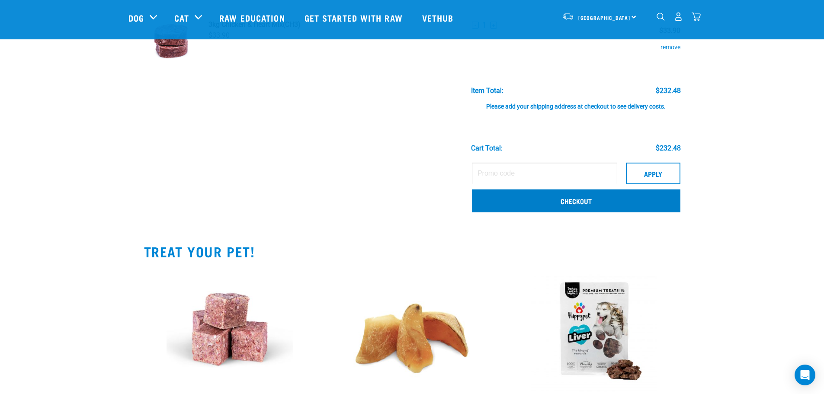 Image resolution: width=824 pixels, height=394 pixels. Describe the element at coordinates (671, 43) in the screenshot. I see `button: remove` at that location.